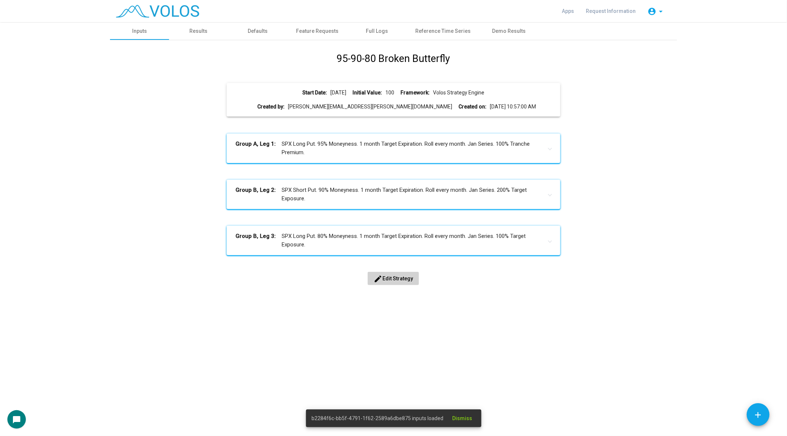  Describe the element at coordinates (317, 31) in the screenshot. I see `div: Feature Requests` at that location.